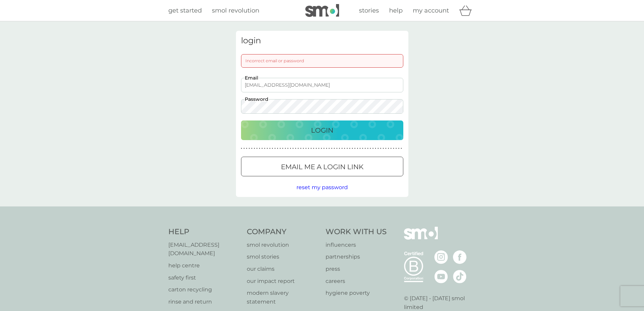 This screenshot has height=311, width=644. What do you see at coordinates (283, 281) in the screenshot?
I see `a: our impact report` at bounding box center [283, 281].